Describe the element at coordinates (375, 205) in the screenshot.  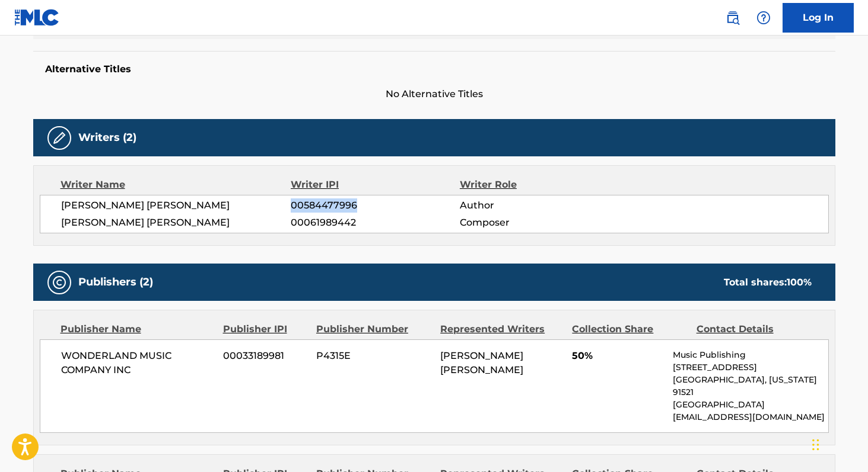
I see `span: 00584477996` at that location.